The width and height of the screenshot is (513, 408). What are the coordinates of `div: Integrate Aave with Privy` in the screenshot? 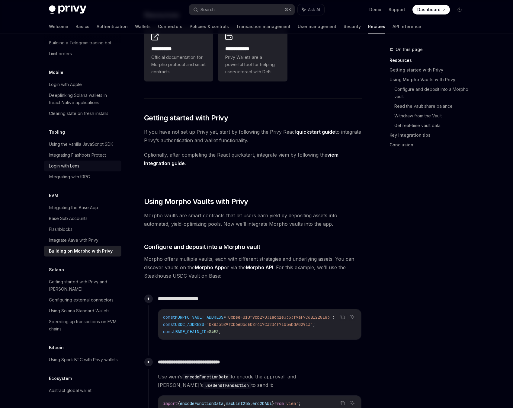 It's located at (74, 240).